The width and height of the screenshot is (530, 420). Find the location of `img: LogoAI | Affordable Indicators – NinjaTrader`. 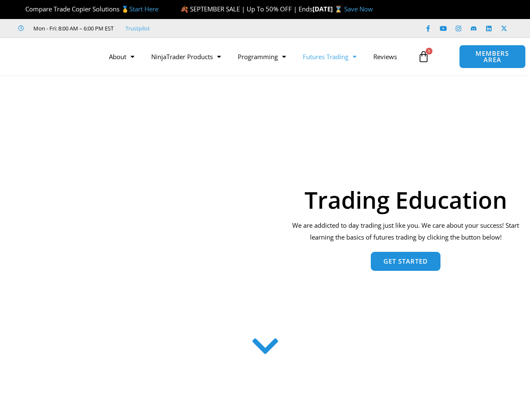

img: LogoAI | Affordable Indicators – NinjaTrader is located at coordinates (53, 57).